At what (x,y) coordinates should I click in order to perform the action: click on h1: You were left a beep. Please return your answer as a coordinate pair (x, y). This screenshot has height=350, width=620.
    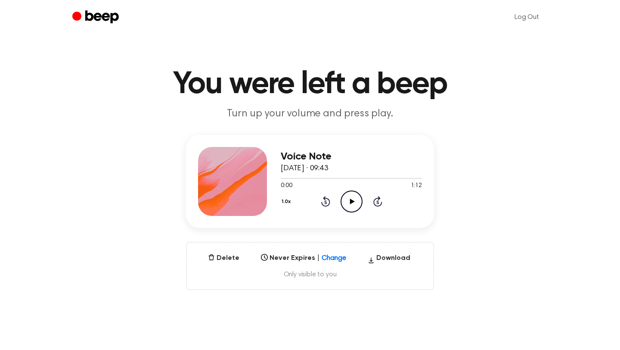
    Looking at the image, I should click on (310, 84).